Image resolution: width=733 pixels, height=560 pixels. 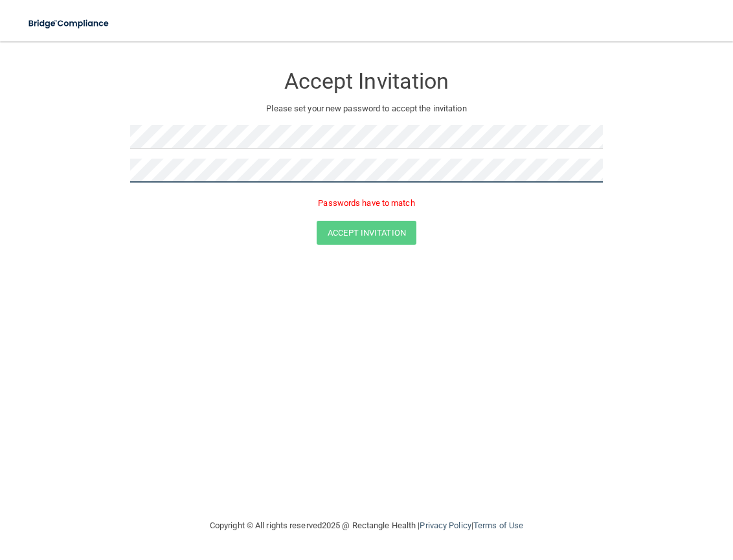 What do you see at coordinates (445, 525) in the screenshot?
I see `a: Privacy Policy` at bounding box center [445, 525].